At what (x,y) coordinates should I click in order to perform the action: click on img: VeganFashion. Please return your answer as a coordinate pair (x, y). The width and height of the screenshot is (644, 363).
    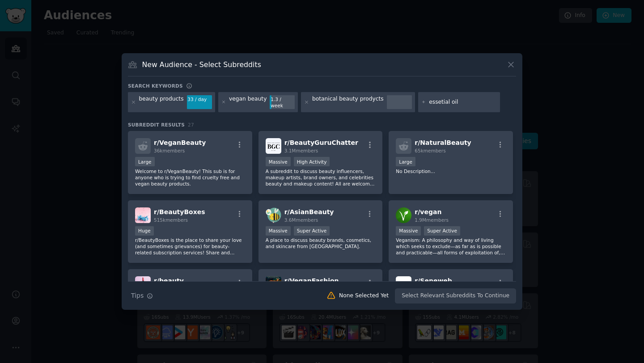
    Looking at the image, I should click on (273, 284).